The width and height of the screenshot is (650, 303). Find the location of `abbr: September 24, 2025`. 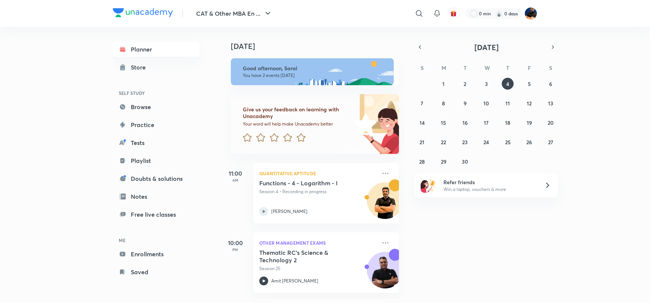

abbr: September 24, 2025 is located at coordinates (486, 142).